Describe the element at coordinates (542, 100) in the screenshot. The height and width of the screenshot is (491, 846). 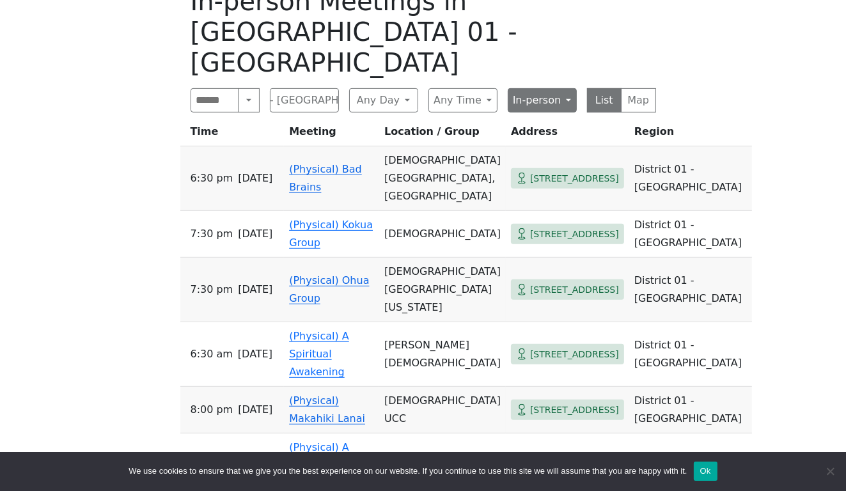
I see `button: In-person` at that location.